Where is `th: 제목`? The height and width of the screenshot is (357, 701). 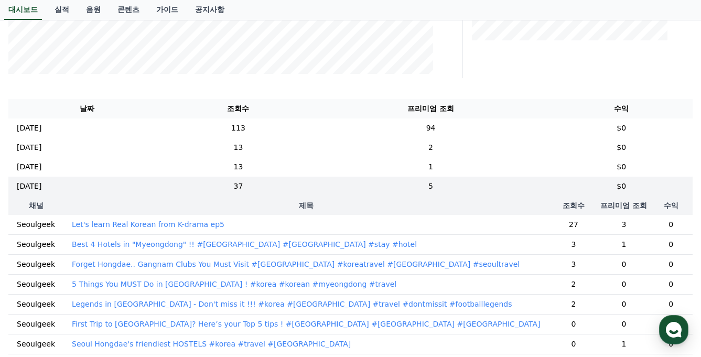 th: 제목 is located at coordinates (306, 206).